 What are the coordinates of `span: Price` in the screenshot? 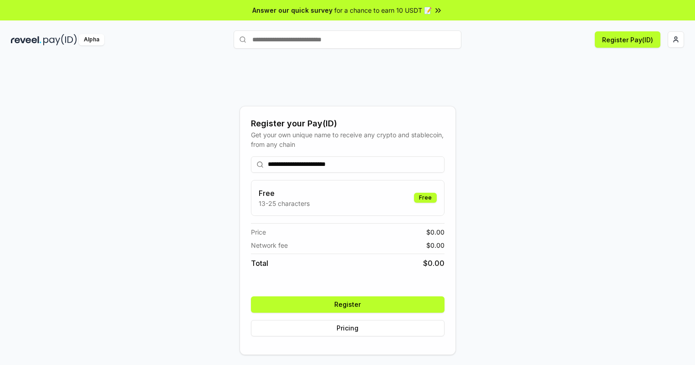 It's located at (258, 232).